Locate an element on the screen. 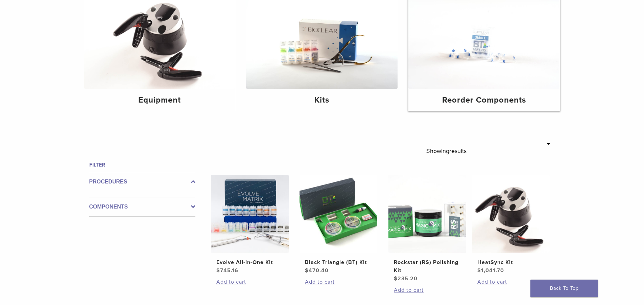 This screenshot has width=644, height=305. h4: Equipment is located at coordinates (160, 100).